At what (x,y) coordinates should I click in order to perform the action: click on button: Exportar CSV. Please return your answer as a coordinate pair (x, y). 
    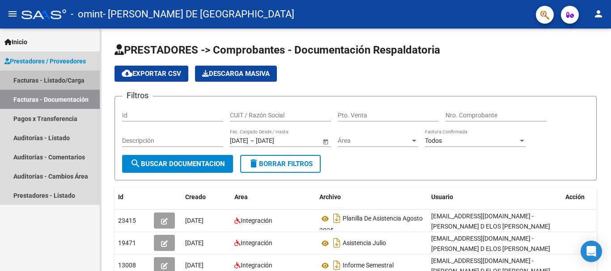
    Looking at the image, I should click on (151, 74).